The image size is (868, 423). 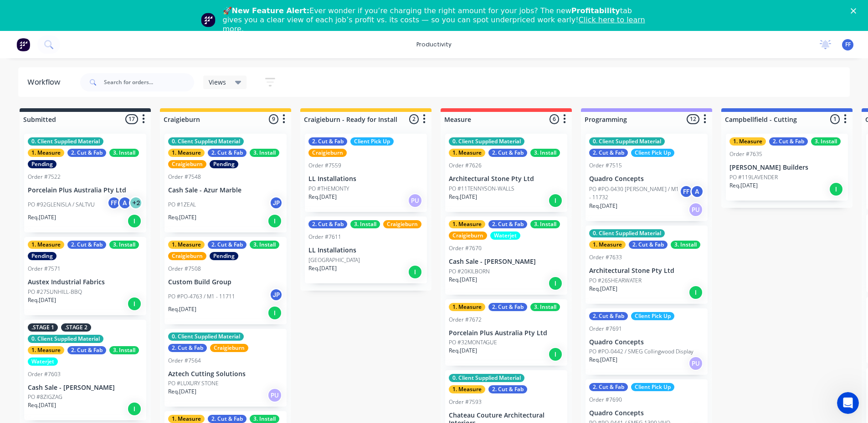 I want to click on p: PO #8ZIGZAG, so click(x=45, y=398).